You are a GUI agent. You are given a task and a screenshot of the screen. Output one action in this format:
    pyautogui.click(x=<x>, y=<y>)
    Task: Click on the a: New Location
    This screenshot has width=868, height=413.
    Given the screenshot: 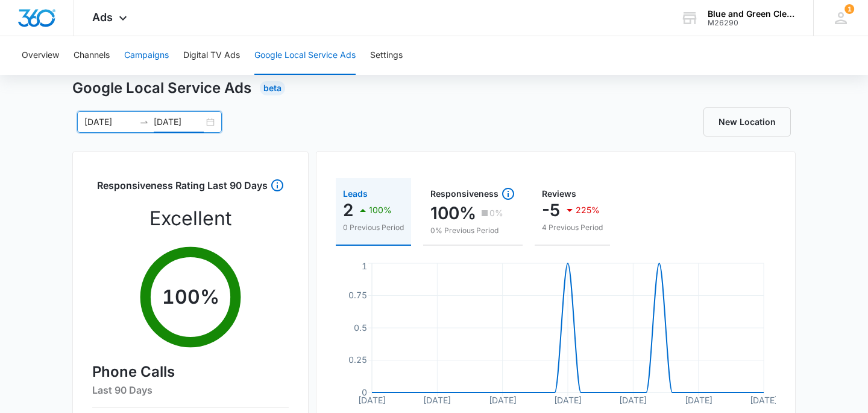 What is the action you would take?
    pyautogui.click(x=747, y=122)
    